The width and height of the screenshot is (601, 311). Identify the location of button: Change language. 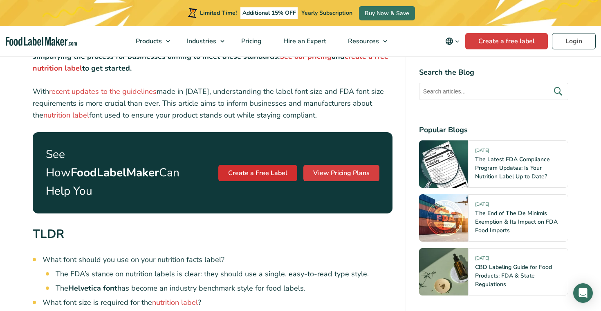
(452, 41).